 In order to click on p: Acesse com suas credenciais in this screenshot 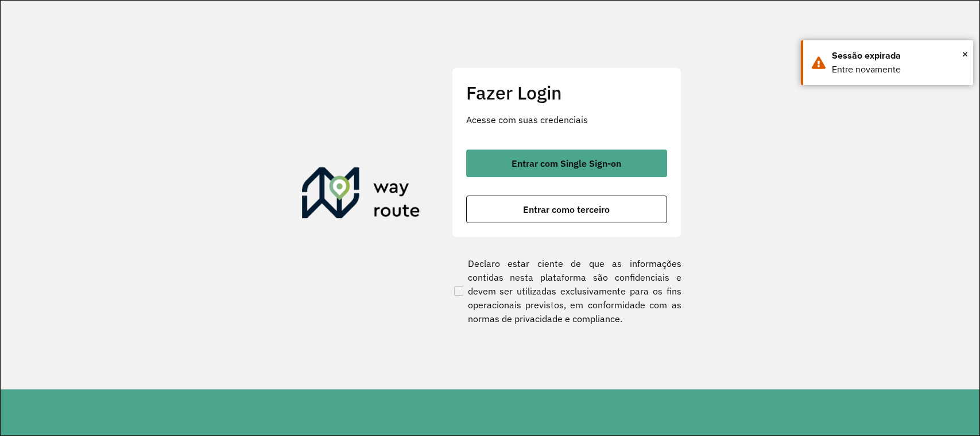, I will do `click(567, 120)`.